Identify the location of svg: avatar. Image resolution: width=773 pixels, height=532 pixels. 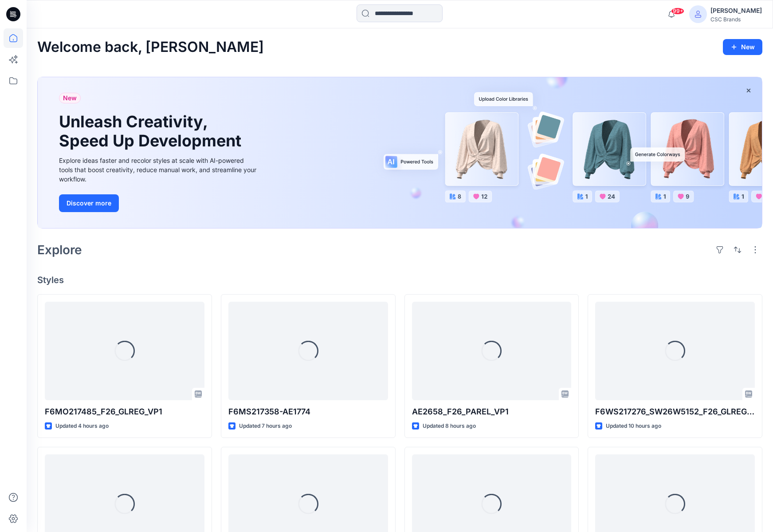
(698, 14).